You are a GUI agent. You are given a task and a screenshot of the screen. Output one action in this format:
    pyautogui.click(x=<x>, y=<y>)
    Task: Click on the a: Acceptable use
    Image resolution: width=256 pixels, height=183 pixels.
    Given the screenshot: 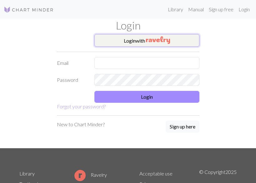 What is the action you would take?
    pyautogui.click(x=156, y=173)
    